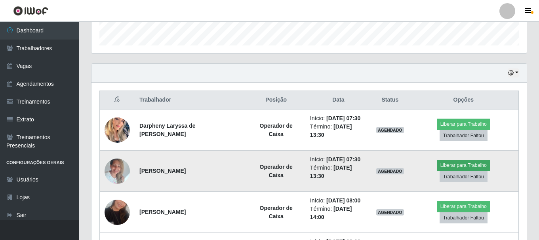 Image resolution: width=539 pixels, height=240 pixels. Describe the element at coordinates (117, 213) in the screenshot. I see `img: 1730602646133.jpeg` at that location.